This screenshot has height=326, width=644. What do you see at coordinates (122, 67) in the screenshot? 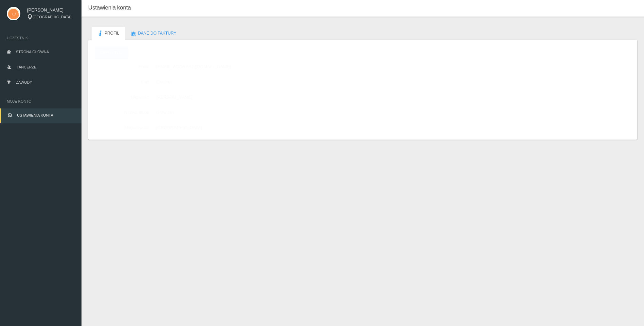
I see `dt: Email` at bounding box center [122, 67].